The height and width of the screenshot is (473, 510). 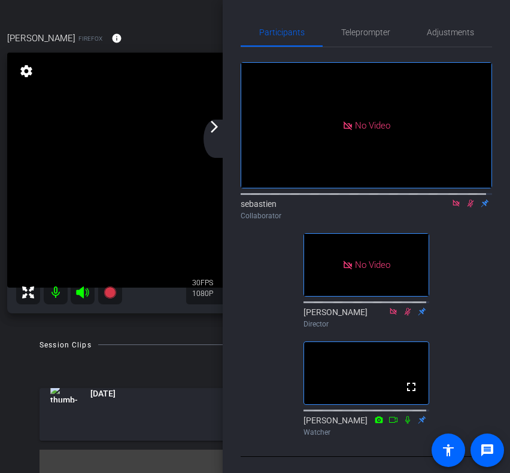 What do you see at coordinates (487, 451) in the screenshot?
I see `mat-icon: message` at bounding box center [487, 451].